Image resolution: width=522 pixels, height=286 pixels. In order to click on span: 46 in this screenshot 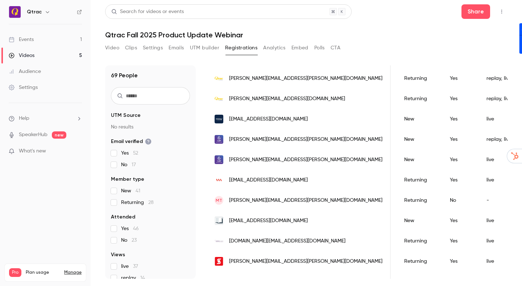, I will do `click(136, 229)`.